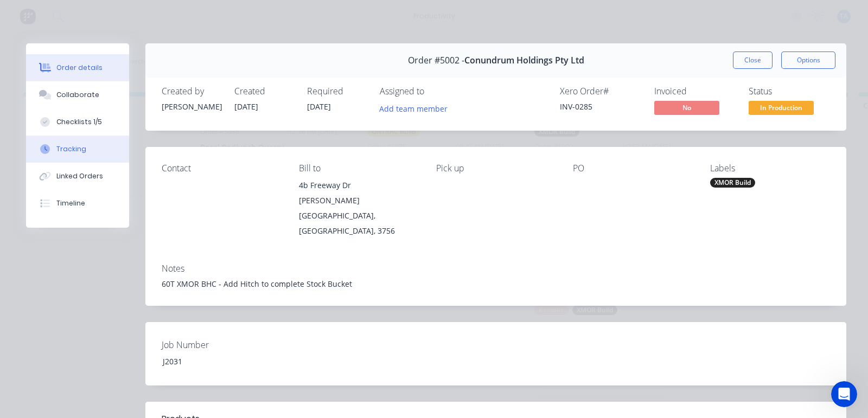  I want to click on div: Created by, so click(192, 92).